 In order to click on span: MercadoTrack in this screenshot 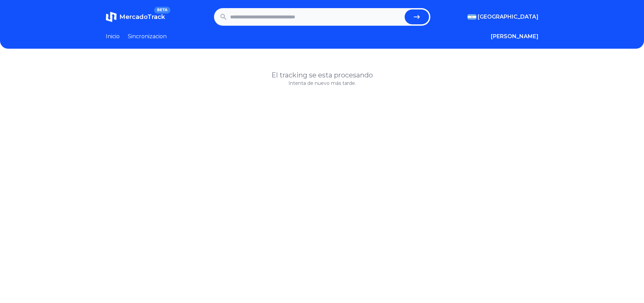, I will do `click(142, 17)`.